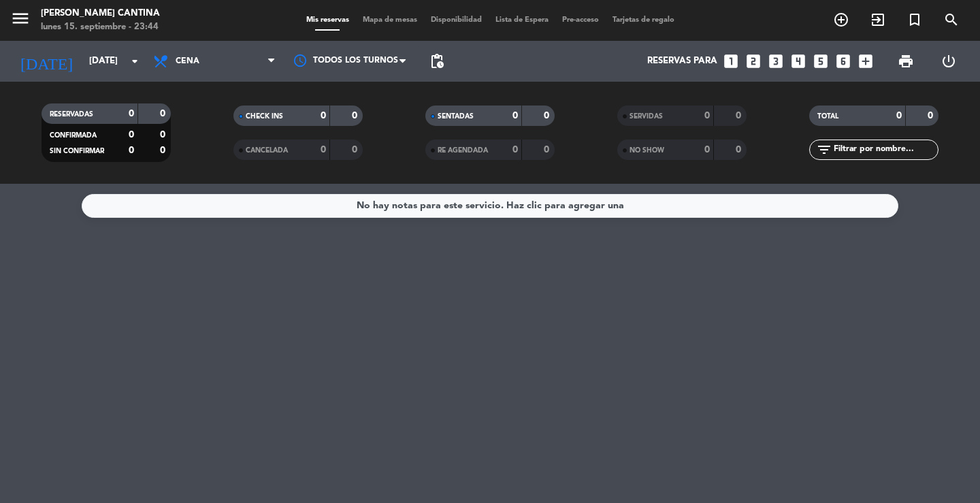  Describe the element at coordinates (682, 61) in the screenshot. I see `span: Reservas para` at that location.